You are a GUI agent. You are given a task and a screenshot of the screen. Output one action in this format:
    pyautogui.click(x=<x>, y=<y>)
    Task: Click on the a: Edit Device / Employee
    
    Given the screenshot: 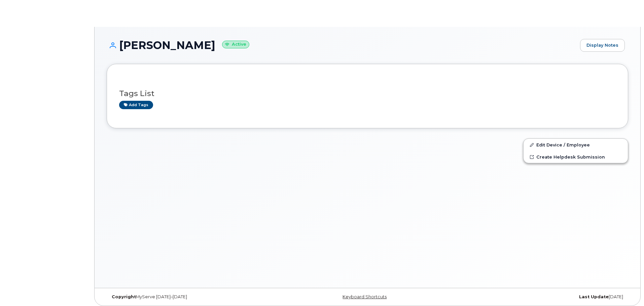 What is the action you would take?
    pyautogui.click(x=576, y=145)
    